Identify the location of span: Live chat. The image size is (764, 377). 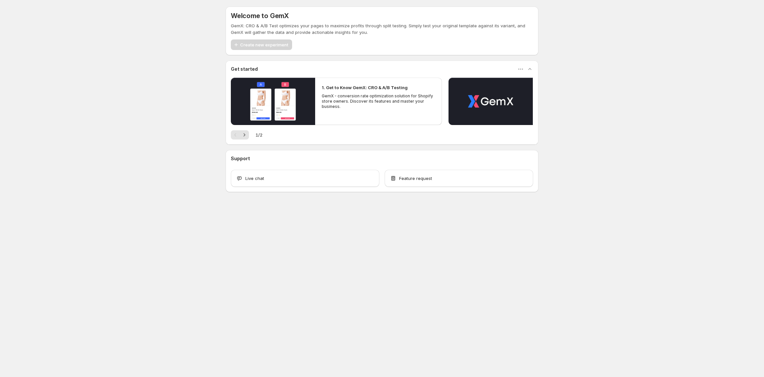
(255, 179).